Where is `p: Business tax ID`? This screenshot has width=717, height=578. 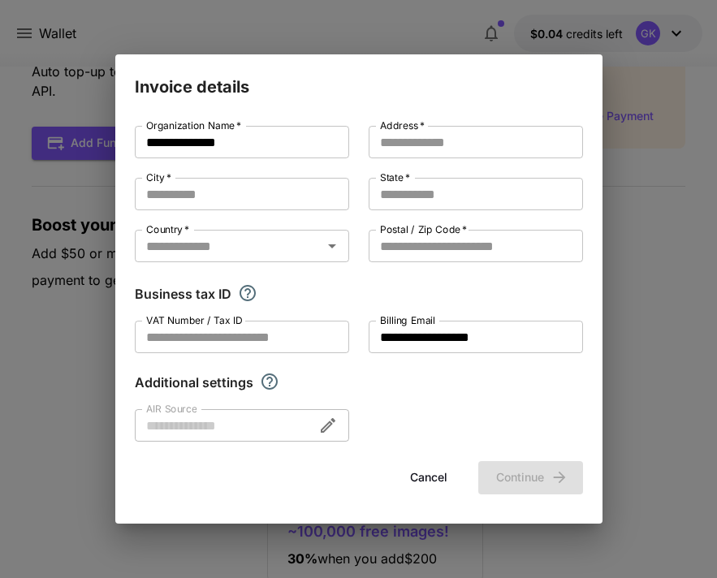 p: Business tax ID is located at coordinates (183, 294).